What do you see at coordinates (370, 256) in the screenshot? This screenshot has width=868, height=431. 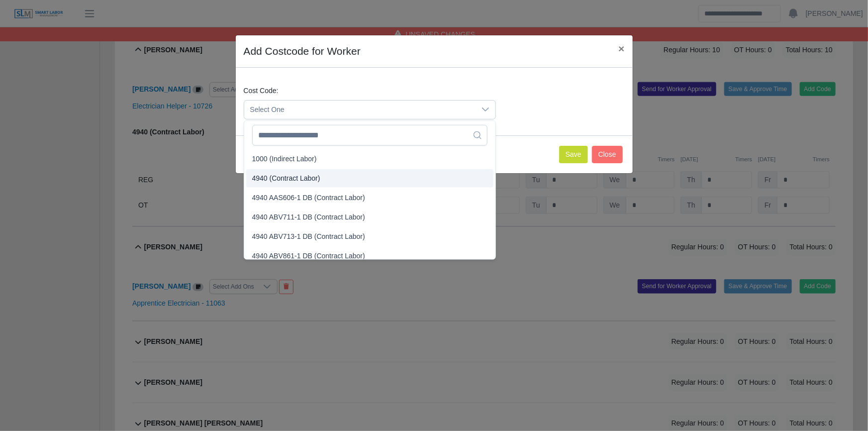 I see `li: 4940 ABV861-1 DB (Contract Labor)` at bounding box center [370, 256].